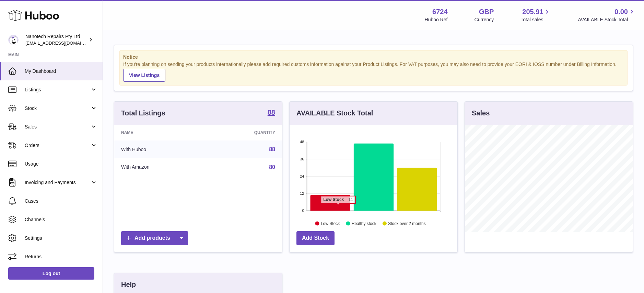 The height and width of the screenshot is (293, 644). What do you see at coordinates (607, 15) in the screenshot?
I see `a: 0.00 AVAILABLE Stock Total` at bounding box center [607, 15].